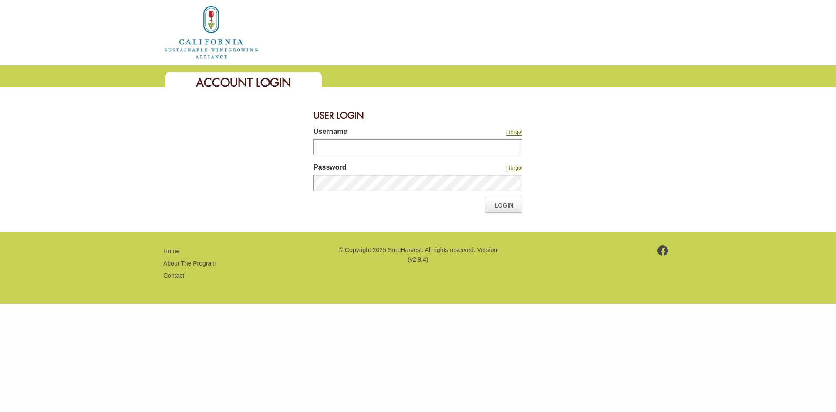 The image size is (836, 412). Describe the element at coordinates (418, 115) in the screenshot. I see `div: User Login` at that location.